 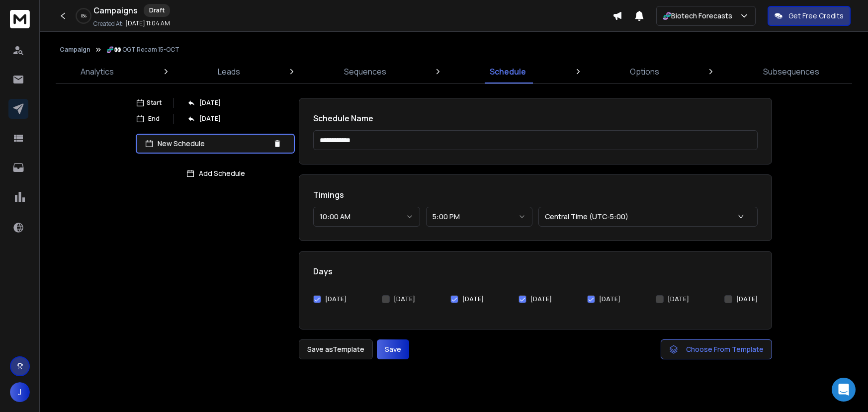 I want to click on a: Subsequences, so click(x=791, y=72).